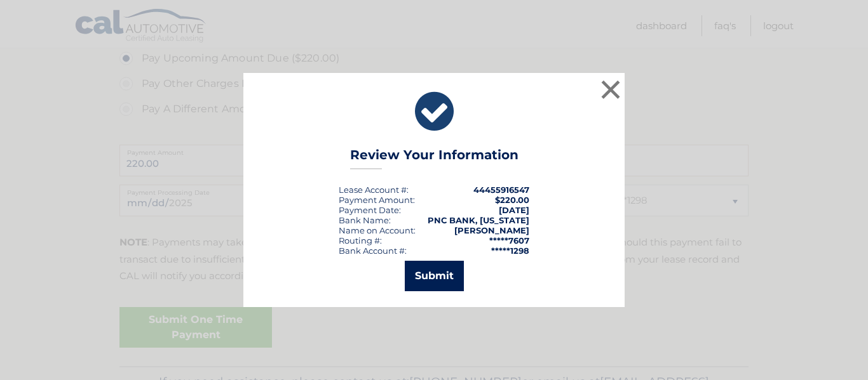 The image size is (868, 380). Describe the element at coordinates (434, 276) in the screenshot. I see `button: Submit` at that location.